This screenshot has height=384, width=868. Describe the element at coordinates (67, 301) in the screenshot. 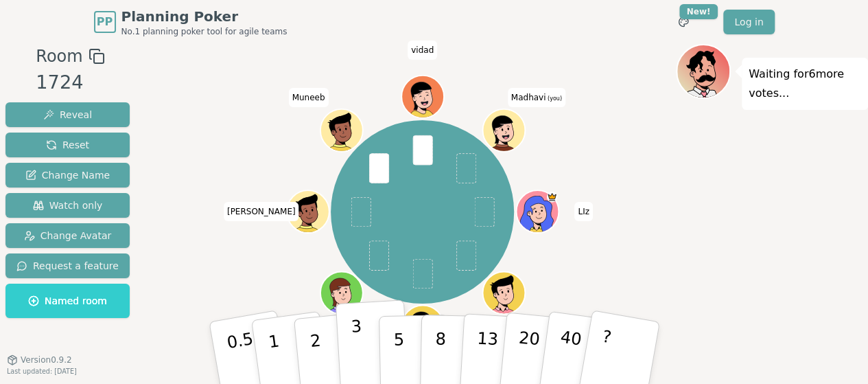

I see `span: Named room` at that location.